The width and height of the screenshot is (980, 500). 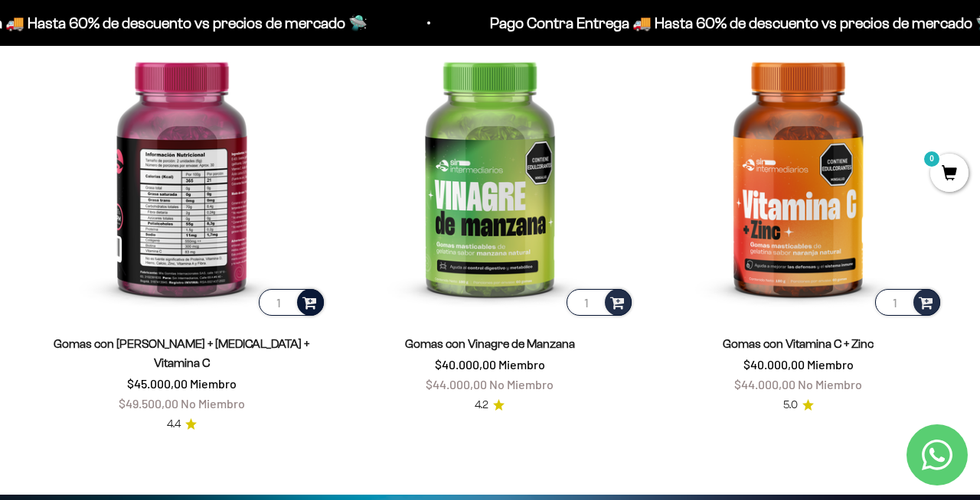 I want to click on a: 5.05.0 de 5.0 estrellas, so click(x=798, y=406).